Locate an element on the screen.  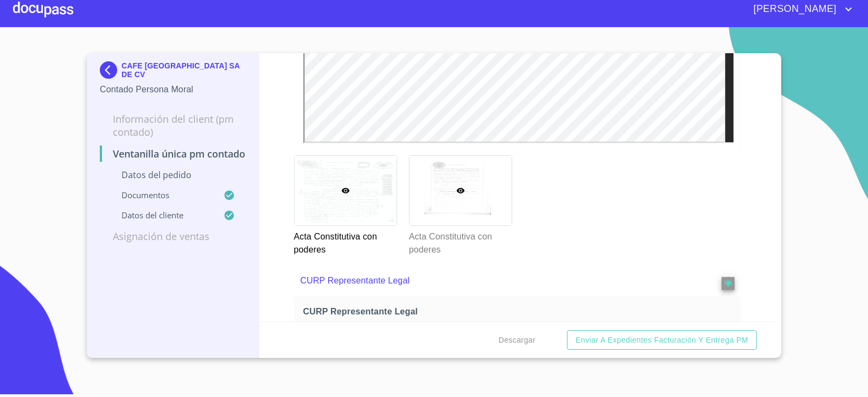
span: CURP Representante Legal is located at coordinates (520, 311).